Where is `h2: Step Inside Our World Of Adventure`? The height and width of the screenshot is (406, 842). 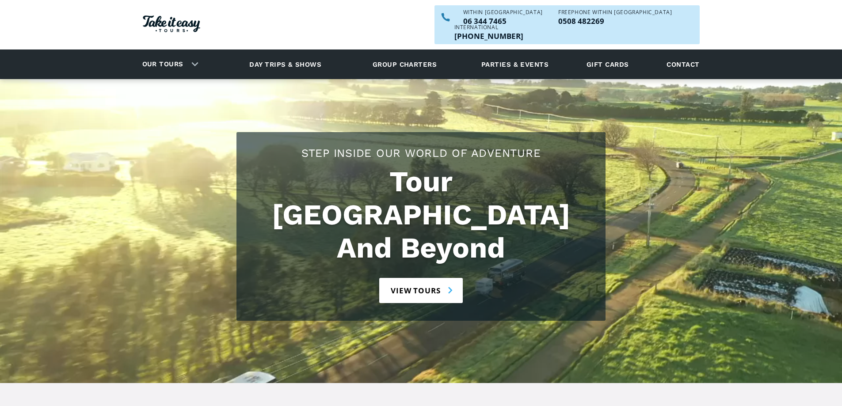 h2: Step Inside Our World Of Adventure is located at coordinates (421, 153).